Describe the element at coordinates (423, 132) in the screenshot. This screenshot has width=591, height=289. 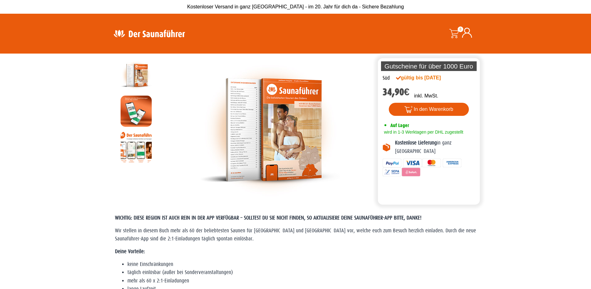
I see `span: wird in 1-3 Werktagen per DHL zugestellt` at that location.